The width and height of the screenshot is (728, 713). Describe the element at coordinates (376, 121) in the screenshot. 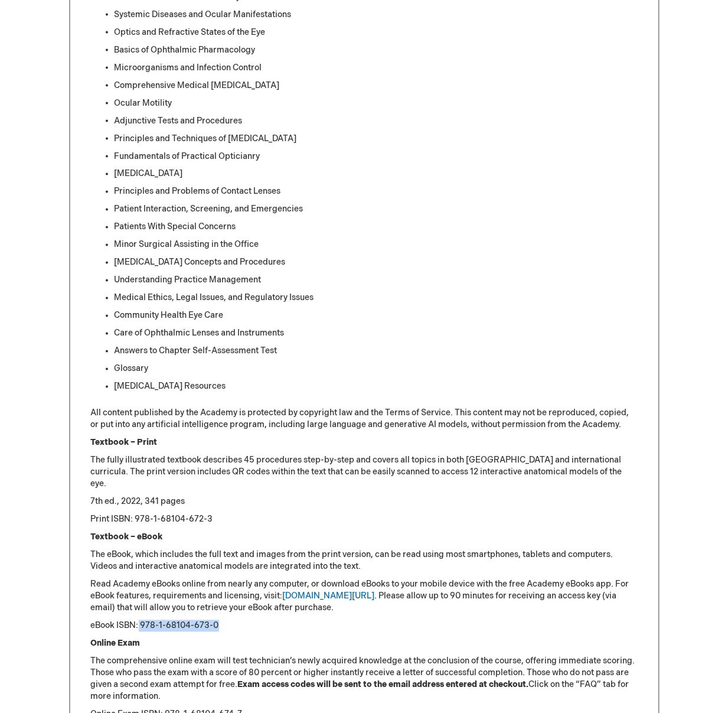

I see `li: Adjunctive Tests and Procedures` at that location.